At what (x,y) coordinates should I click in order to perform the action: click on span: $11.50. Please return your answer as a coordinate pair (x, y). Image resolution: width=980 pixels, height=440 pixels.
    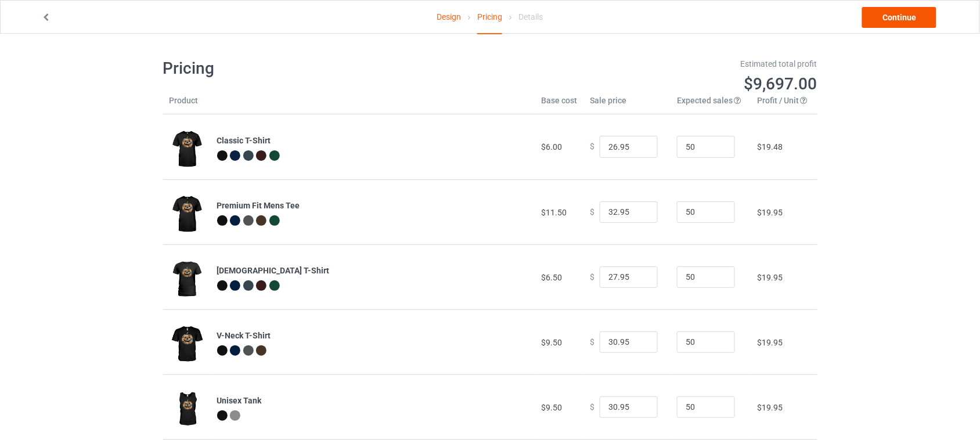
    Looking at the image, I should click on (554, 213).